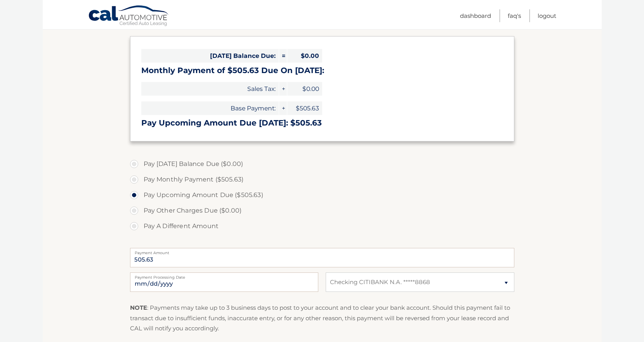  What do you see at coordinates (514, 16) in the screenshot?
I see `a: FAQ's` at bounding box center [514, 16].